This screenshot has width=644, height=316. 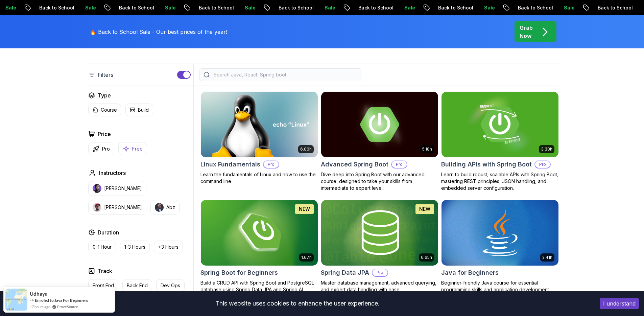 I want to click on p: Learn the fundamentals of Linux and how to use the command line, so click(x=259, y=178).